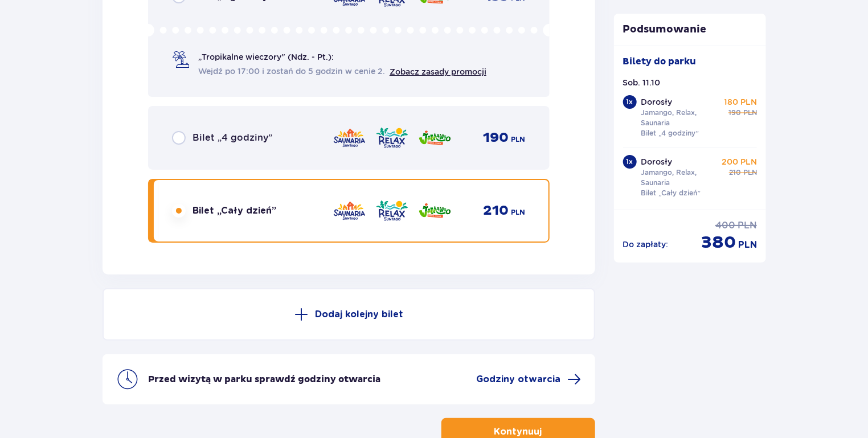 Image resolution: width=868 pixels, height=438 pixels. I want to click on span: „Tropikalne wieczory" (Ndz. - Pt.):, so click(266, 57).